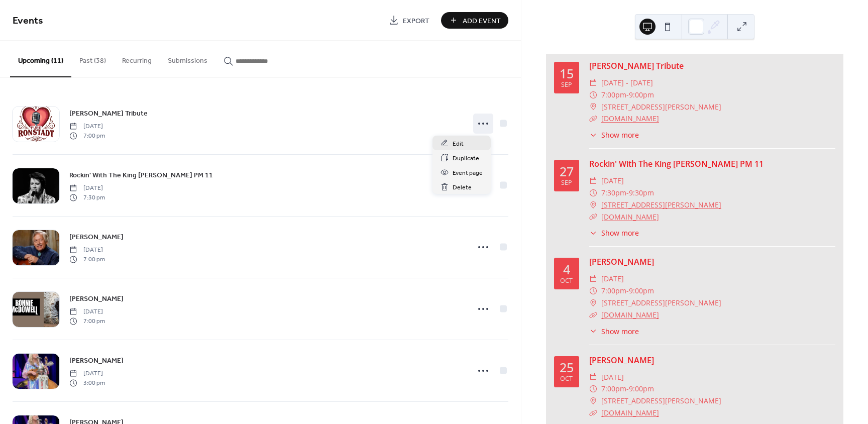 The width and height of the screenshot is (868, 424). I want to click on div: 27, so click(567, 171).